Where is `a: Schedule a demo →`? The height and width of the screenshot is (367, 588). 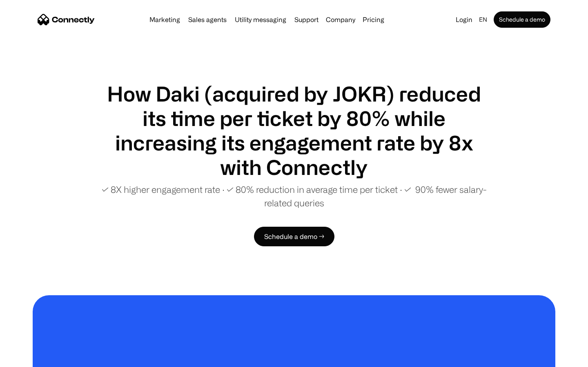 a: Schedule a demo → is located at coordinates (294, 237).